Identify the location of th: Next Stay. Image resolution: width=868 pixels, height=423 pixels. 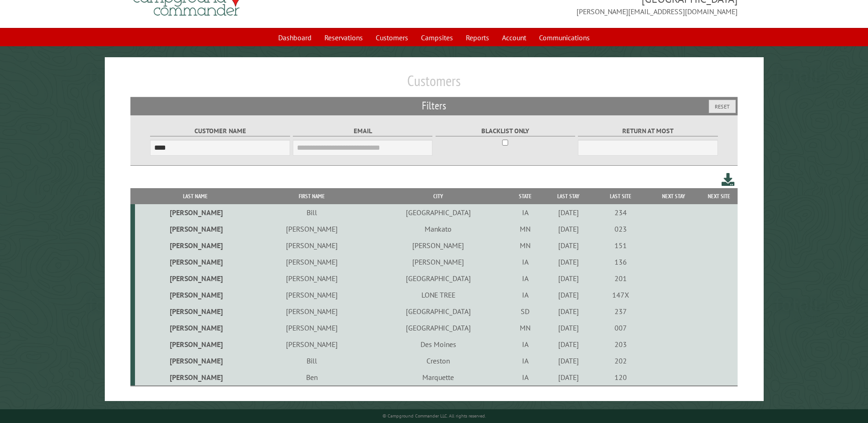
(673, 196).